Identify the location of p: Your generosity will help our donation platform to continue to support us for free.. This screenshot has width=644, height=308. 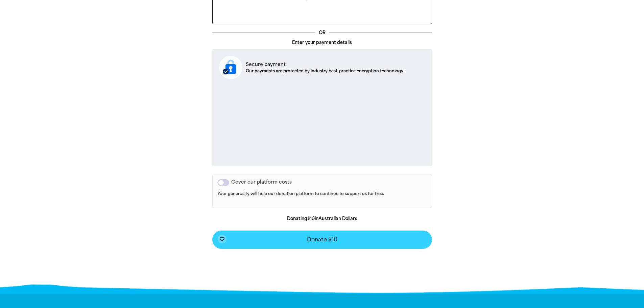
(322, 197).